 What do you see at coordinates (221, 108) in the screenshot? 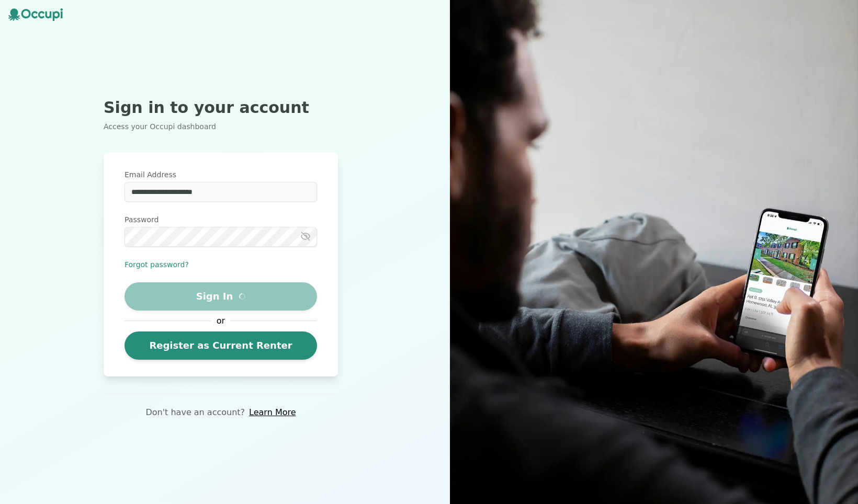
I see `h2: Sign in to your account` at bounding box center [221, 108].